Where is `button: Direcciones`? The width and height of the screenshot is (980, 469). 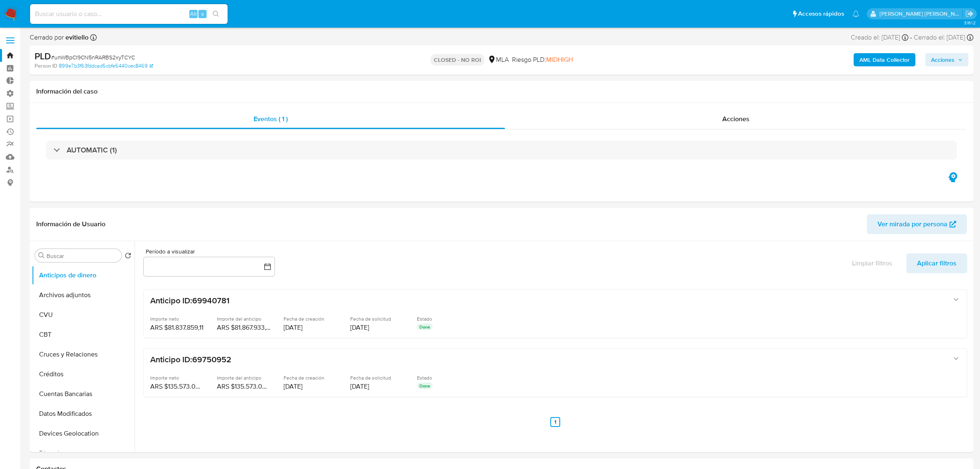
button: Direcciones is located at coordinates (83, 453).